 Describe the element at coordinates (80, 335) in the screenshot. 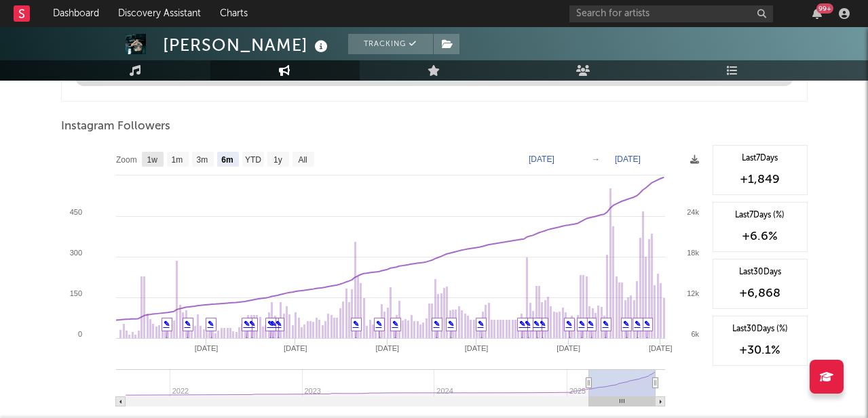

I see `text: 0` at that location.